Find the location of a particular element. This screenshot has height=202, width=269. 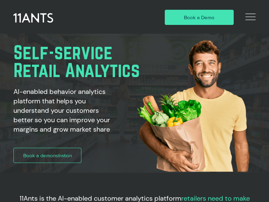

a: Book a Demo is located at coordinates (199, 17).